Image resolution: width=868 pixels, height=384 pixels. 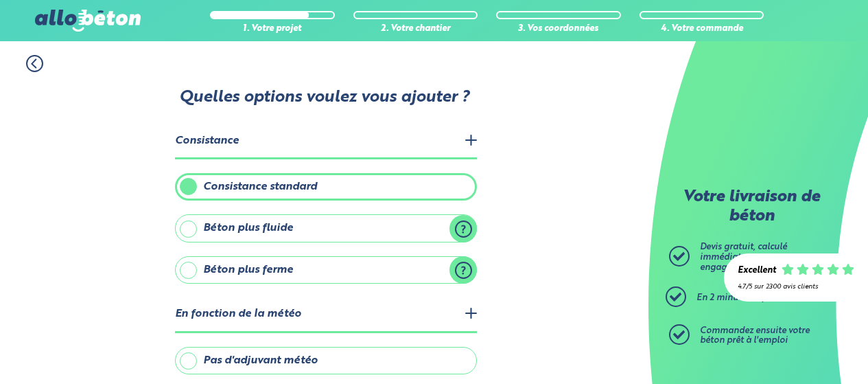 I want to click on div: 1. Votre projet, so click(x=273, y=29).